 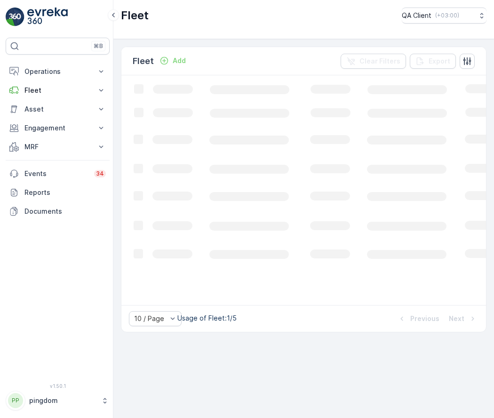 What do you see at coordinates (57, 211) in the screenshot?
I see `a: Documents` at bounding box center [57, 211].